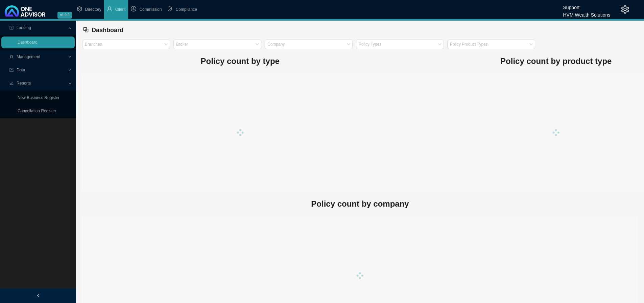 The image size is (644, 303). I want to click on span: Directory, so click(93, 9).